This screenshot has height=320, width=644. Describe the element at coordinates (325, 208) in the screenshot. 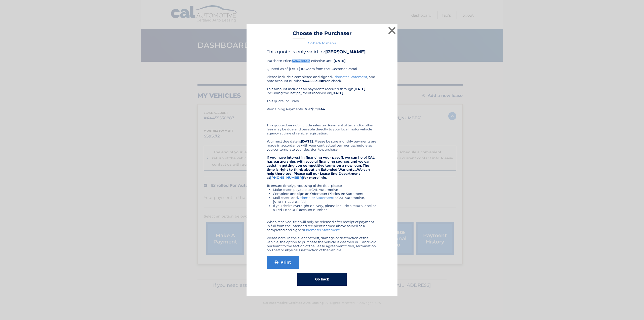

I see `li: If you desire overnight delivery, please include a return label or a Fed Ex or UPS account number.` at that location.